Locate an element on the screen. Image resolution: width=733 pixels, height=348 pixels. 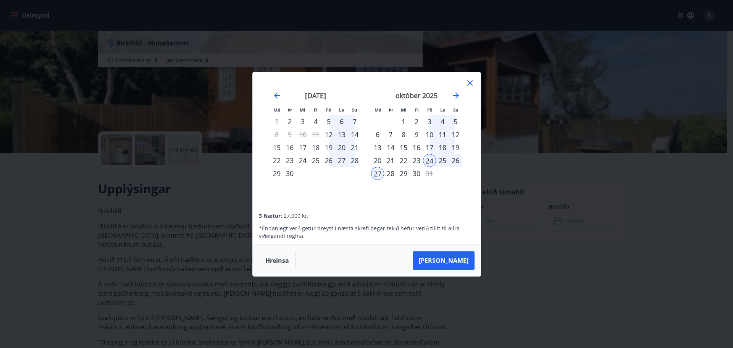
div: 16 is located at coordinates (290, 147).